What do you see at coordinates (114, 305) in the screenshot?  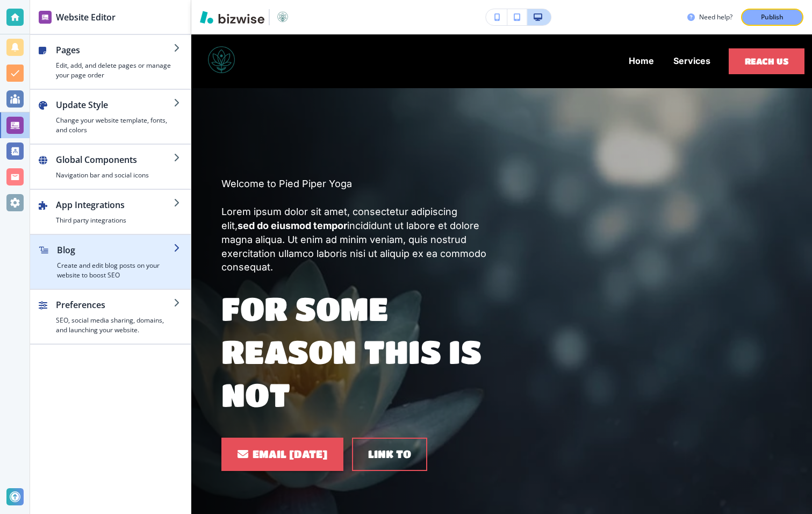 I see `h2: Preferences` at bounding box center [114, 305].